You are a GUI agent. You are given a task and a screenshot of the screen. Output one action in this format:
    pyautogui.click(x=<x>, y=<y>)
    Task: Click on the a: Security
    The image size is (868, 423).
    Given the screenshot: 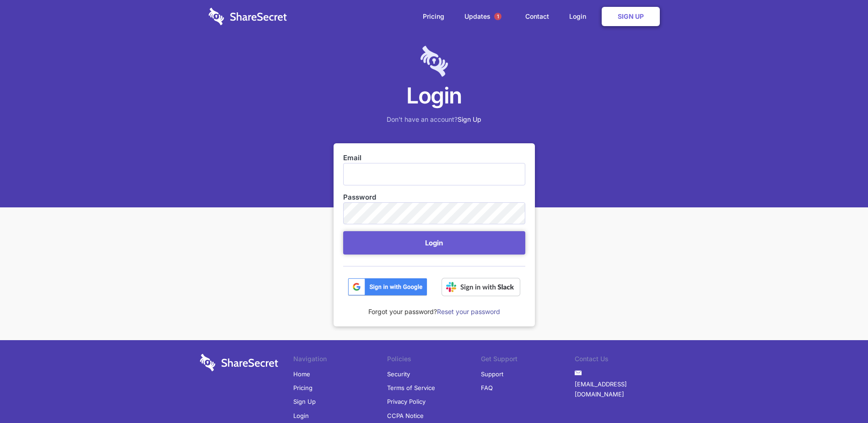 What is the action you would take?
    pyautogui.click(x=399, y=374)
    